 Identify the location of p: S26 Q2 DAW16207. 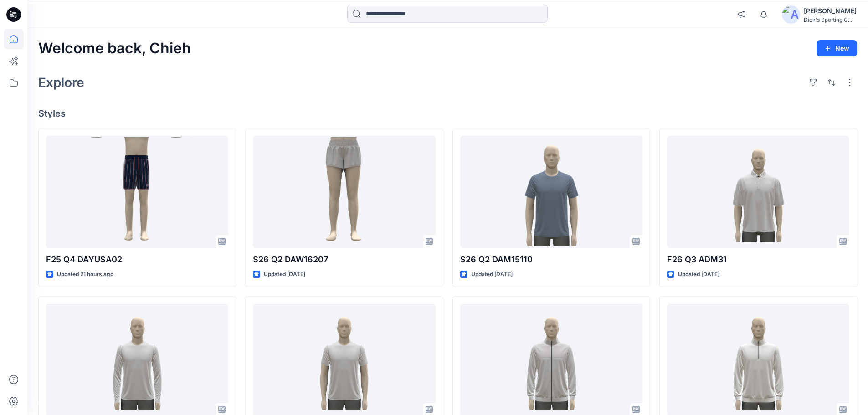
(344, 259).